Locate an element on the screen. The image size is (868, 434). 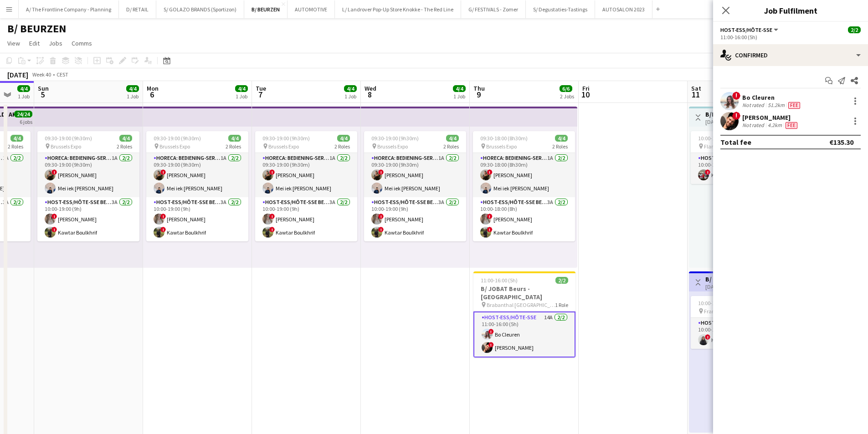
h1: B/ BEURZEN is located at coordinates (36, 28).